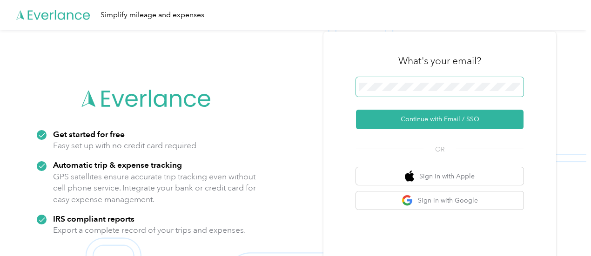  Describe the element at coordinates (439, 61) in the screenshot. I see `h3: What's your email?` at that location.